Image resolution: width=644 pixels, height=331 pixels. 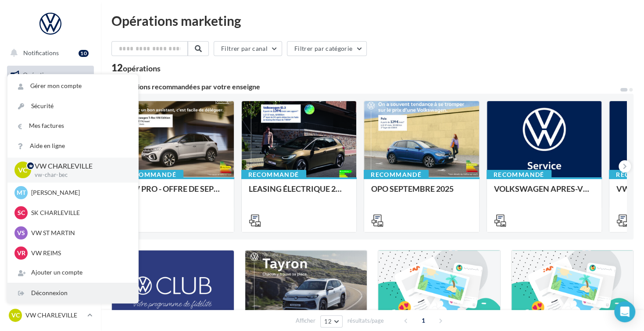 What do you see at coordinates (366, 86) in the screenshot?
I see `div: 6 opérations recommandées par votre enseigne` at bounding box center [366, 86].